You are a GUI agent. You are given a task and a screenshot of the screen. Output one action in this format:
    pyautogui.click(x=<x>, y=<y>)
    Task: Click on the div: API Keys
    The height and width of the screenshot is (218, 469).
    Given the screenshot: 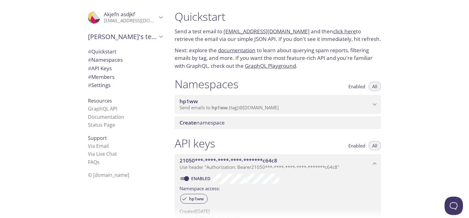 What is the action you would take?
    pyautogui.click(x=125, y=68)
    